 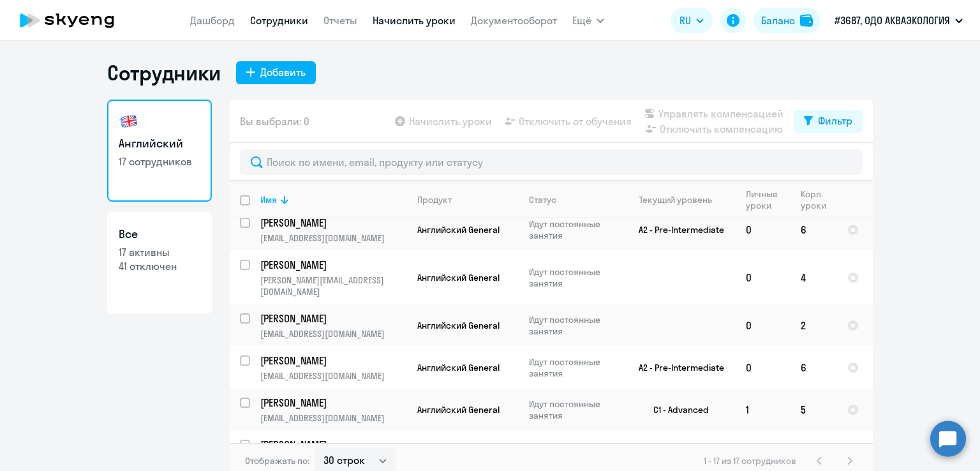 What do you see at coordinates (551, 162) in the screenshot?
I see `input: Поиск по имени, email, продукту или статусу` at bounding box center [551, 162].